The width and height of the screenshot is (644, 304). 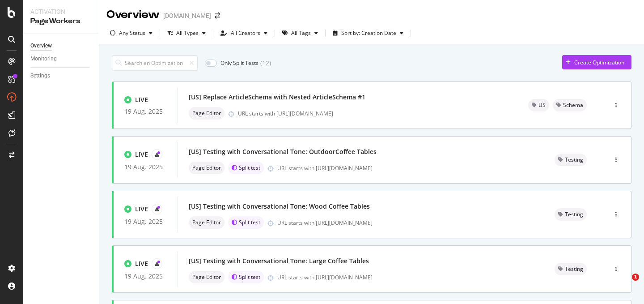 I want to click on span: Schema, so click(x=572, y=105).